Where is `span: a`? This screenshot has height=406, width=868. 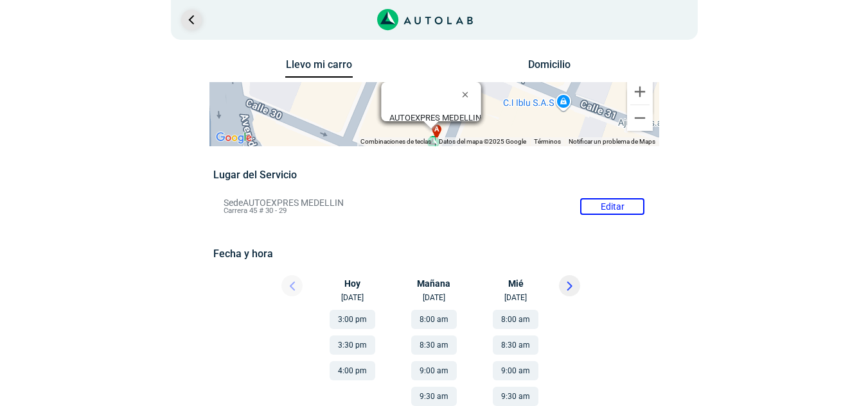 span: a is located at coordinates (437, 129).